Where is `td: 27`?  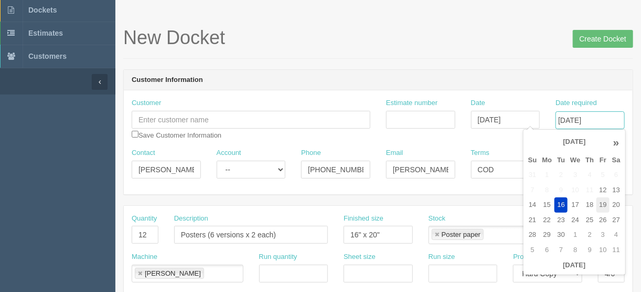
td: 27 is located at coordinates (616, 220).